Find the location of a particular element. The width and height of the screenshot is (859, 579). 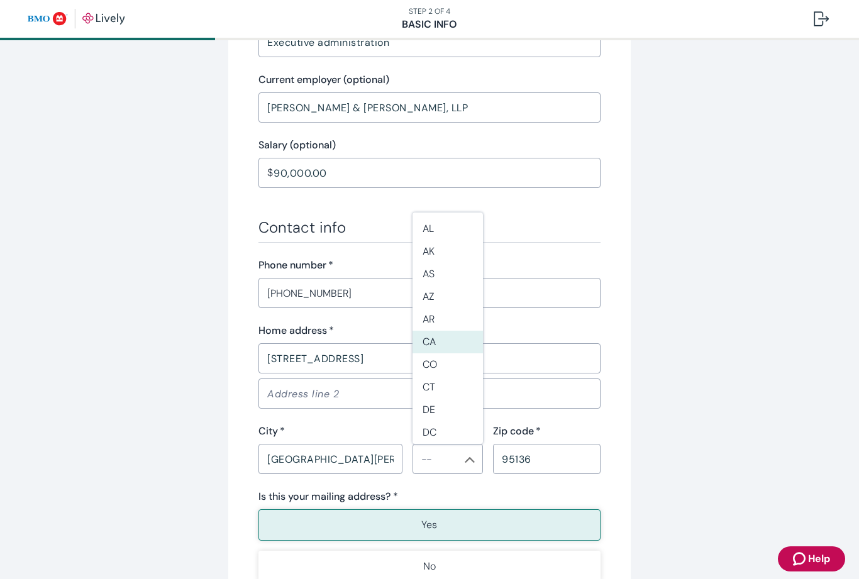

label: Home address is located at coordinates (296, 331).